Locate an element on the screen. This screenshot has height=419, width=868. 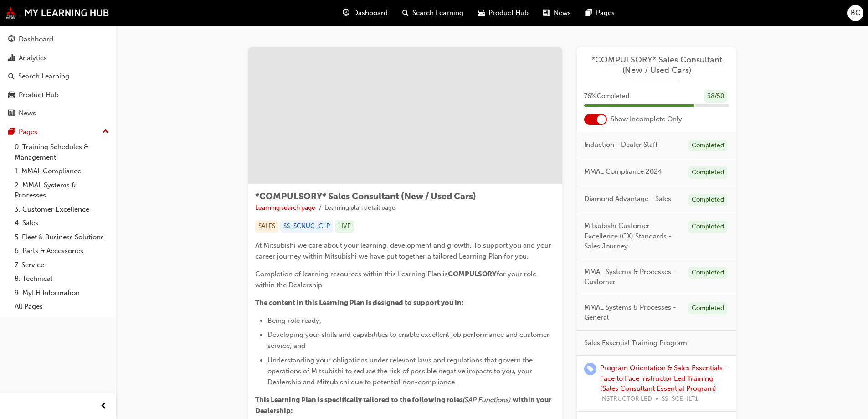
span: 76 % Completed is located at coordinates (606, 96).